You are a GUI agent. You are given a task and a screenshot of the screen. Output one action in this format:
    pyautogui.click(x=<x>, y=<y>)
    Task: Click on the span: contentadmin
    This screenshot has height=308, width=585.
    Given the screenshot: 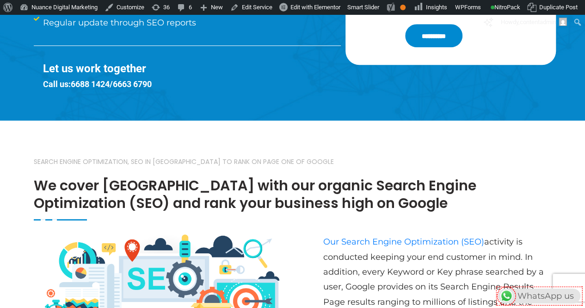 What is the action you would take?
    pyautogui.click(x=538, y=22)
    